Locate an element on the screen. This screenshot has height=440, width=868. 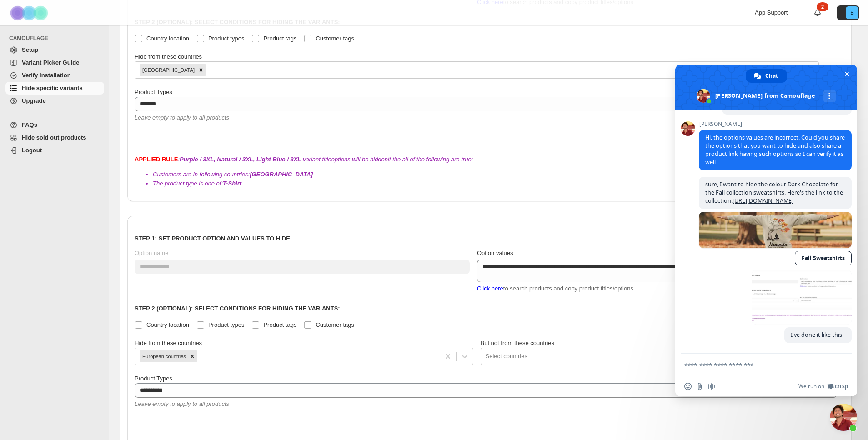
span: sure, I want to hide the colour Dark Chocolate for the Fall collection sweatshirts. Here's the li... is located at coordinates (774, 192).